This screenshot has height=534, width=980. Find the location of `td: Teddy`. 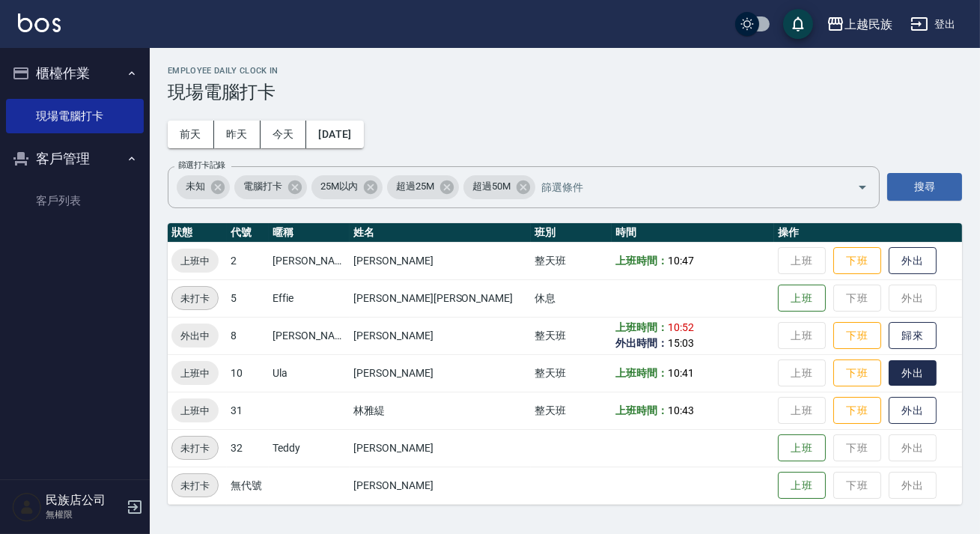

td: Teddy is located at coordinates (309, 448).